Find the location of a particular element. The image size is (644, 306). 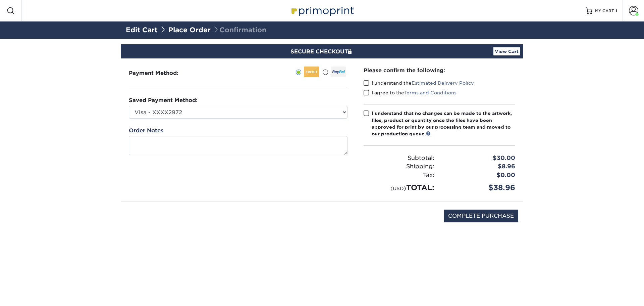

label: Order Notes is located at coordinates (146, 130).